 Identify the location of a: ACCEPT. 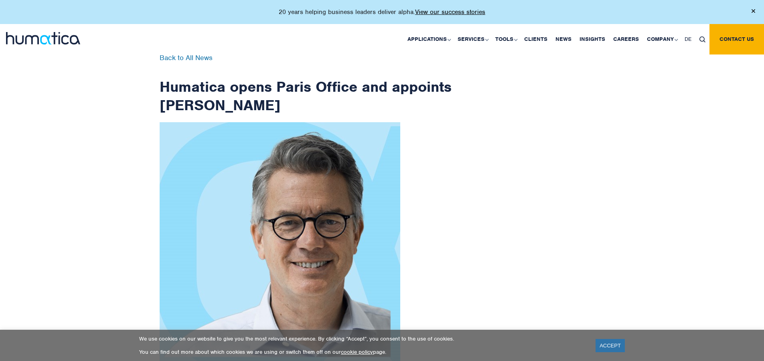
(610, 346).